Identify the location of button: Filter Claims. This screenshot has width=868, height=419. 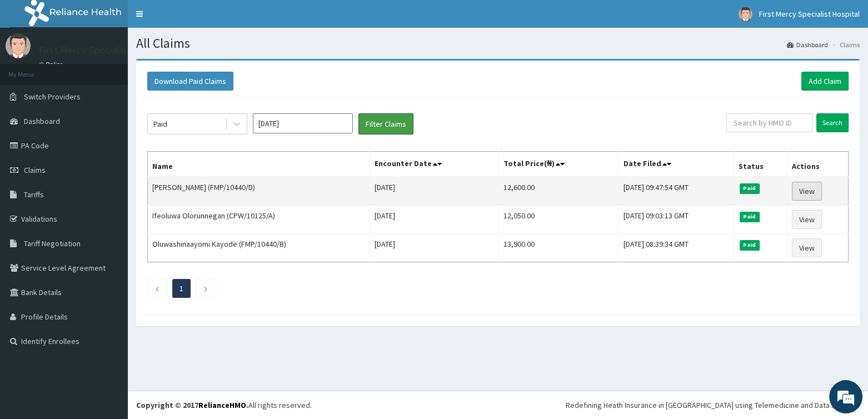
(386, 124).